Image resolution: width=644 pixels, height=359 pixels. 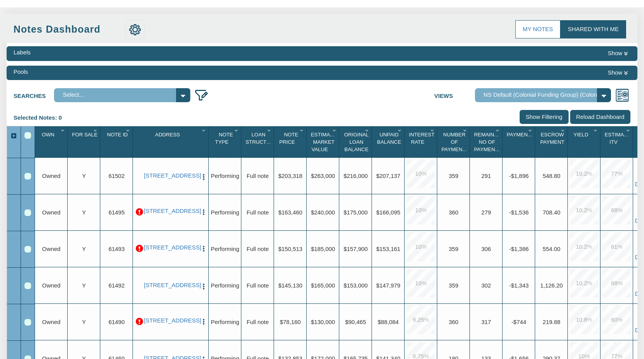 What do you see at coordinates (552, 138) in the screenshot?
I see `span: Escrow Payment` at bounding box center [552, 138].